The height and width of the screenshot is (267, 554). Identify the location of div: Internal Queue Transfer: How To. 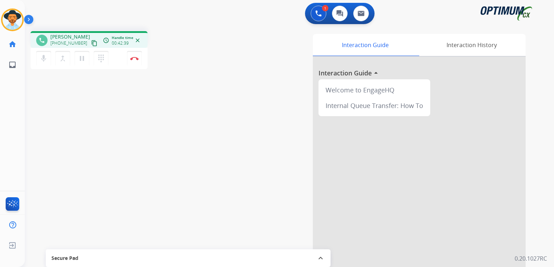
(374, 106).